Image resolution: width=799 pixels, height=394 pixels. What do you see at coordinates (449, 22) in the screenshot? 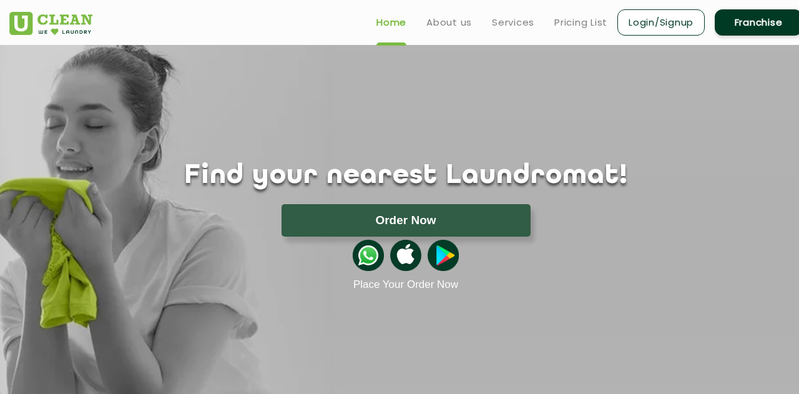
I see `a: About us` at bounding box center [449, 22].